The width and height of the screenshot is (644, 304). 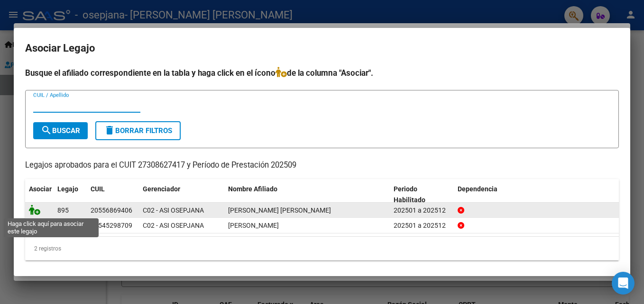 What do you see at coordinates (322, 48) in the screenshot?
I see `h2: Asociar Legajo` at bounding box center [322, 48].